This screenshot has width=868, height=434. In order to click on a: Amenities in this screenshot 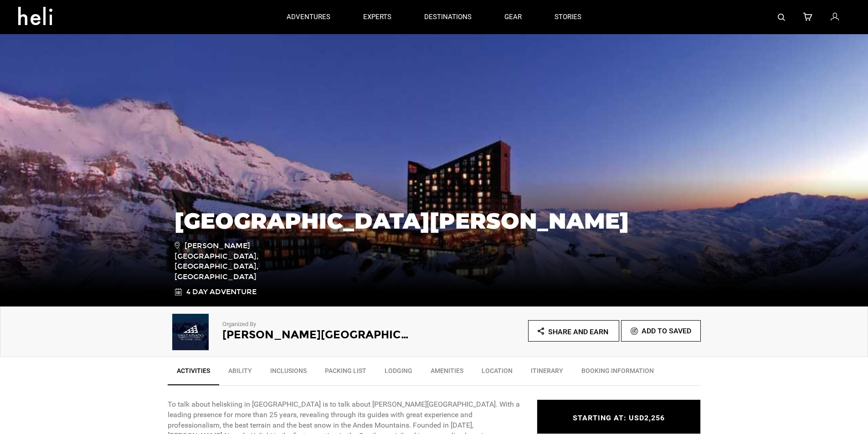, I will do `click(447, 373)`.